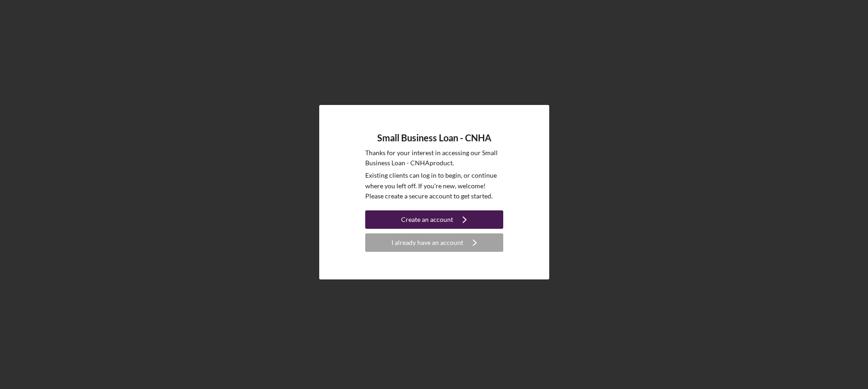 The height and width of the screenshot is (389, 868). I want to click on a: I already have an account, so click(434, 242).